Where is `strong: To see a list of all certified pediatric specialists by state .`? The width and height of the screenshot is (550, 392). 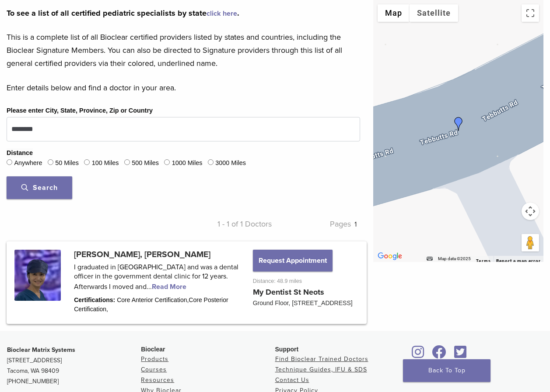
strong: To see a list of all certified pediatric specialists by state . is located at coordinates (123, 13).